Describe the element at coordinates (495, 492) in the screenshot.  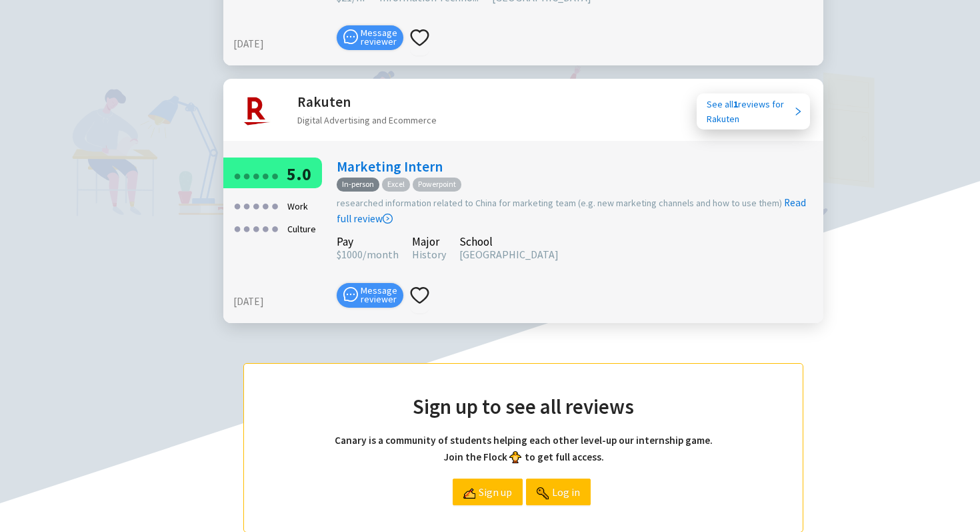
I see `span: Sign up` at that location.